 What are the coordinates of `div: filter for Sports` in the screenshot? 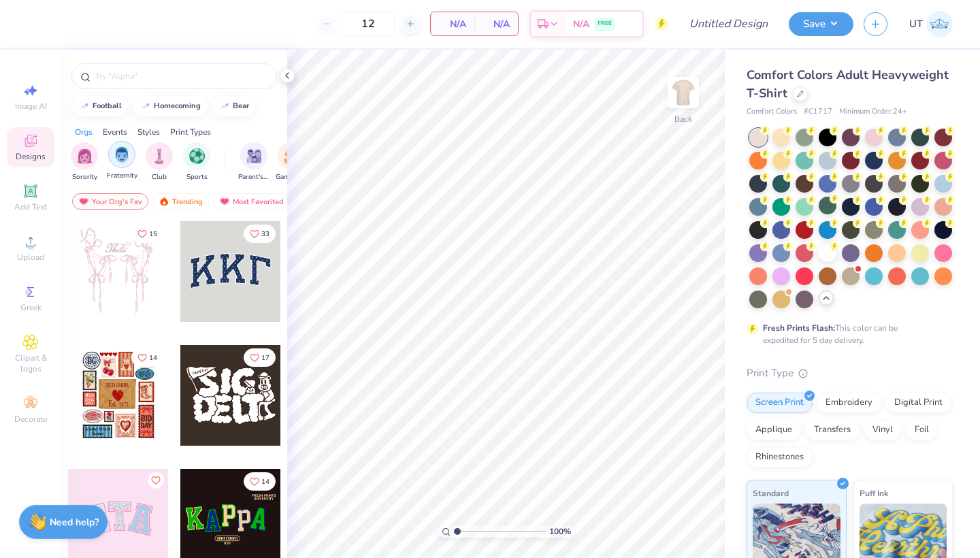 It's located at (196, 162).